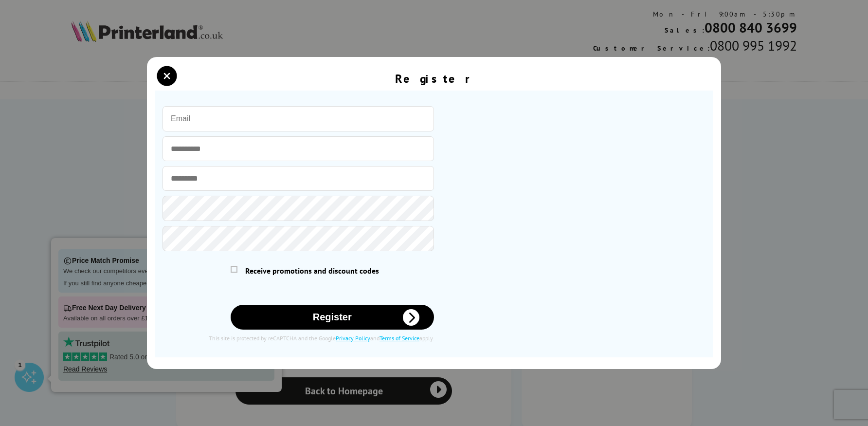  Describe the element at coordinates (353, 338) in the screenshot. I see `a: Privacy Policy` at that location.